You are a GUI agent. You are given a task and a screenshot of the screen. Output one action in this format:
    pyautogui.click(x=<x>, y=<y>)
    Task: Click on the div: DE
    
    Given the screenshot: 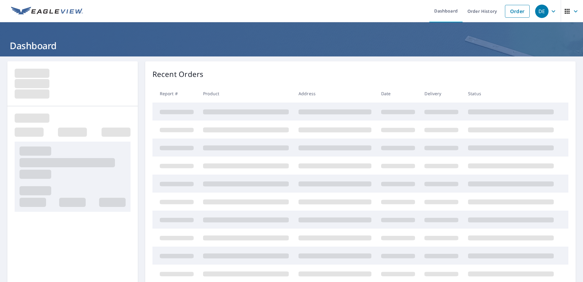 What is the action you would take?
    pyautogui.click(x=542, y=11)
    